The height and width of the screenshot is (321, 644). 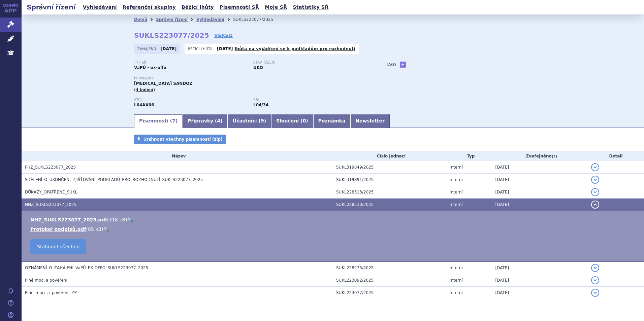 I want to click on span: OZNÁMENÍ_O_ZAHÁJENÍ_VaPÚ_EX-OFFO_SUKLS223077_2025, so click(x=87, y=268).